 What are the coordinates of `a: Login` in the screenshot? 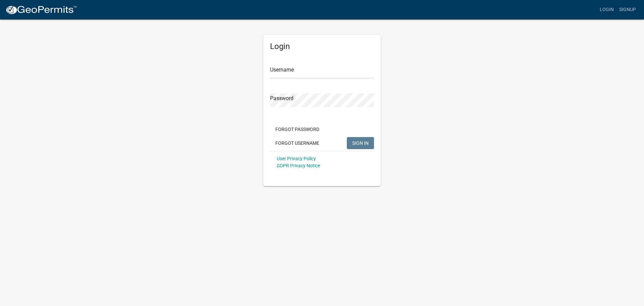 It's located at (607, 10).